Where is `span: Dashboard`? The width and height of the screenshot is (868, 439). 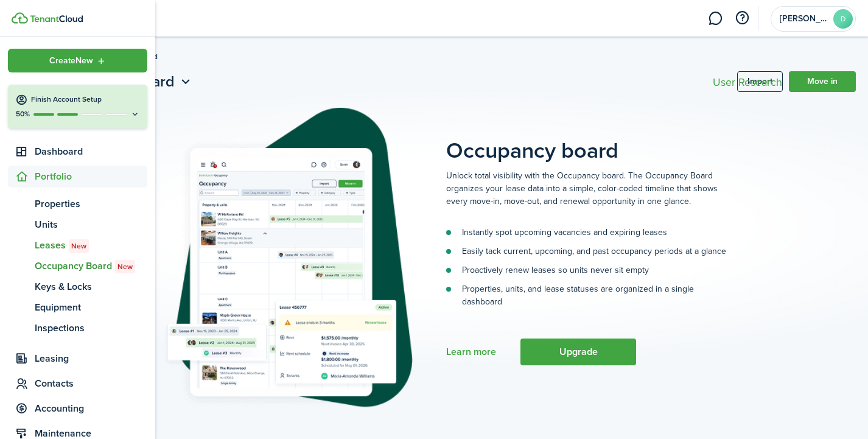 span: Dashboard is located at coordinates (91, 152).